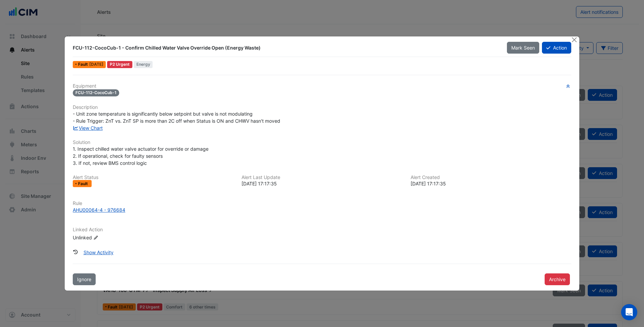 The height and width of the screenshot is (327, 644). What do you see at coordinates (322, 107) in the screenshot?
I see `h6: Description` at bounding box center [322, 107].